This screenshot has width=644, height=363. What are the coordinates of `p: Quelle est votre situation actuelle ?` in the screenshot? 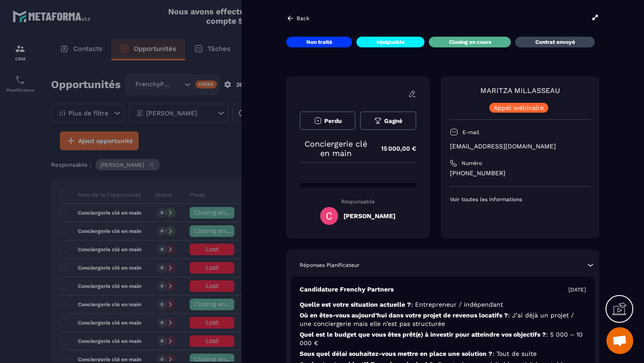 It's located at (443, 305).